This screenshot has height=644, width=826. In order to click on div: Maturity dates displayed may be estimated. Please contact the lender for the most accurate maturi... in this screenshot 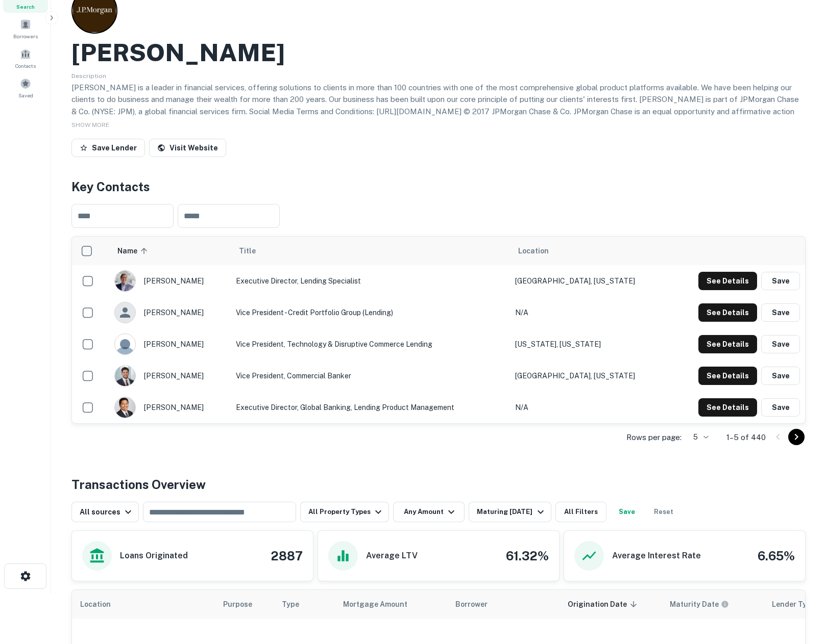, I will do `click(699, 604)`.